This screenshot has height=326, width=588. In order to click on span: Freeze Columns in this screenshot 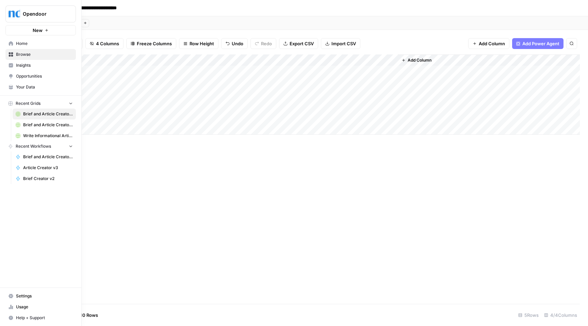, I will do `click(154, 44)`.